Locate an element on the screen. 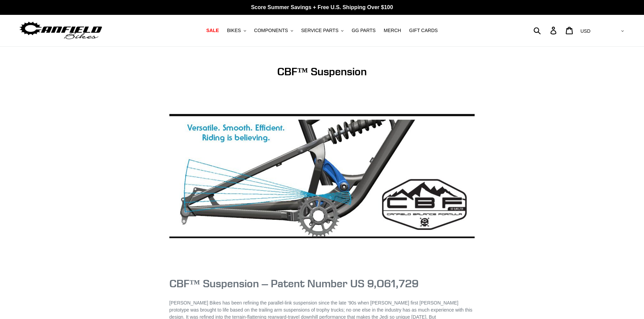 Image resolution: width=644 pixels, height=319 pixels. h1: CBF™ Suspension is located at coordinates (322, 72).